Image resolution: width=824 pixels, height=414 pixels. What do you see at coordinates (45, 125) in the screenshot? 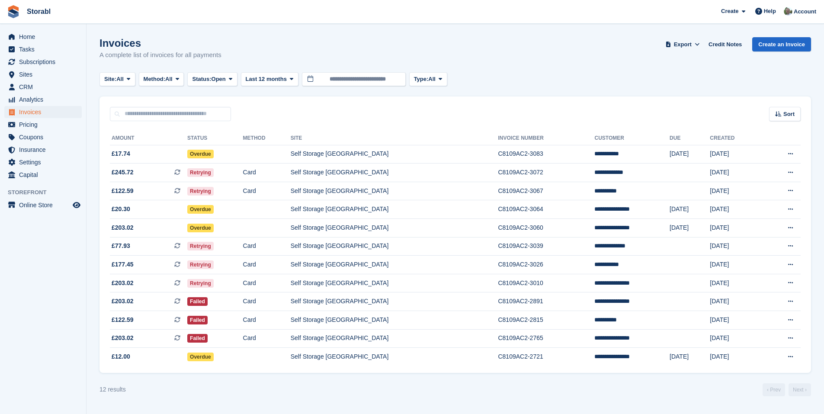
I see `span: Pricing` at bounding box center [45, 125].